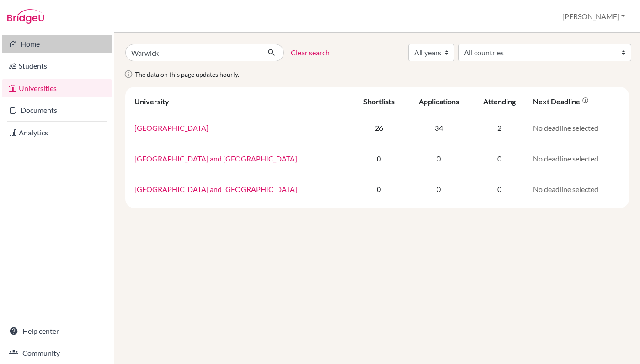 The height and width of the screenshot is (364, 640). What do you see at coordinates (240, 101) in the screenshot?
I see `th: University` at bounding box center [240, 101].